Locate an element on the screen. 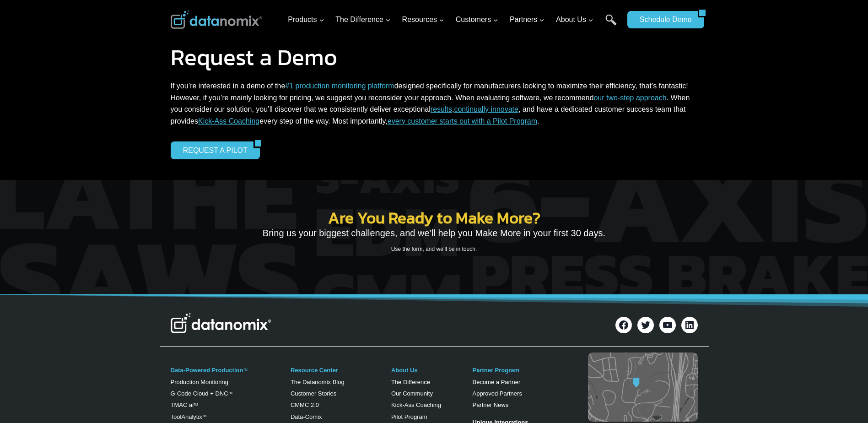  a: Data-Comix is located at coordinates (306, 416).